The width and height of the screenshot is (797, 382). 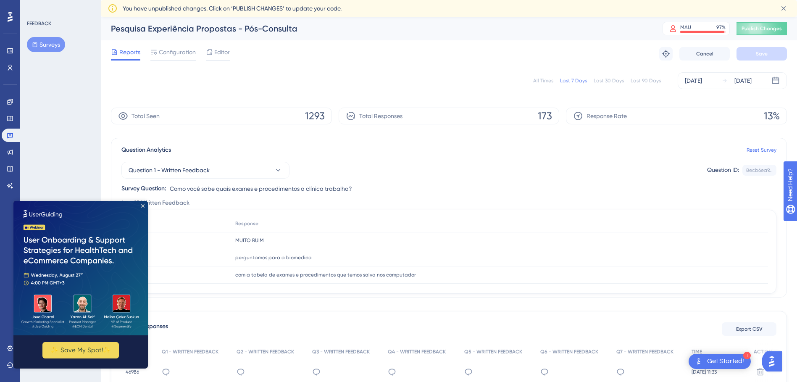 What do you see at coordinates (315, 116) in the screenshot?
I see `span: 1293` at bounding box center [315, 116].